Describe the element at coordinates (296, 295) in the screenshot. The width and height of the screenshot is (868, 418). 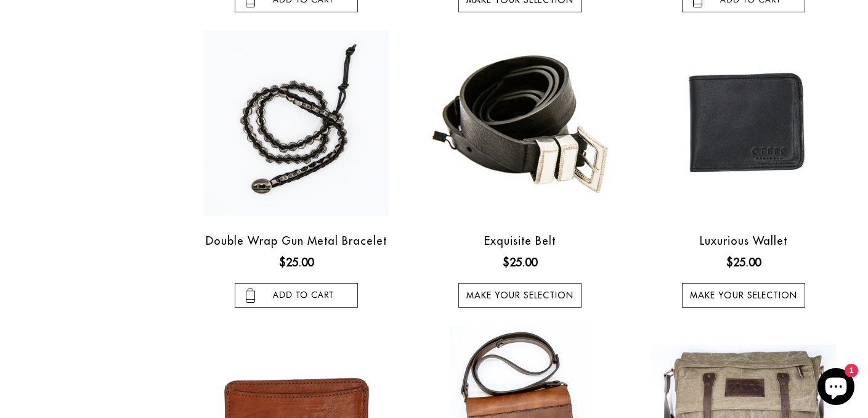
I see `input: add to cart` at that location.